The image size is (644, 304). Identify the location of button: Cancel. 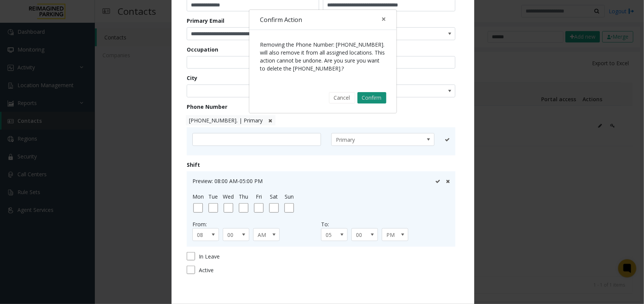
(342, 98).